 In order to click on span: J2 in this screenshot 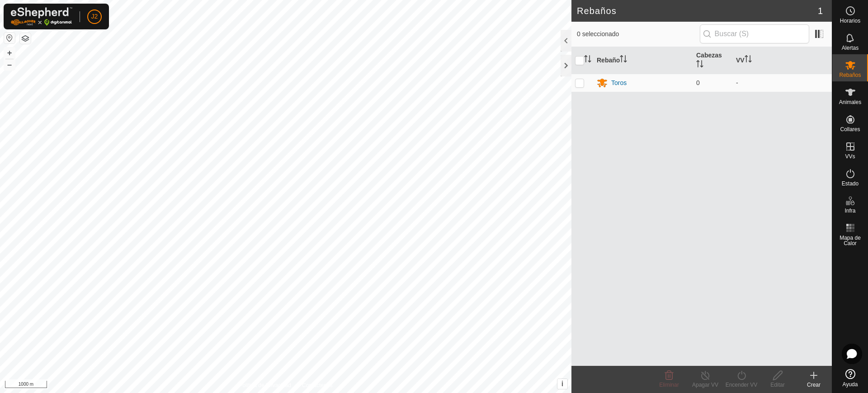, I will do `click(95, 16)`.